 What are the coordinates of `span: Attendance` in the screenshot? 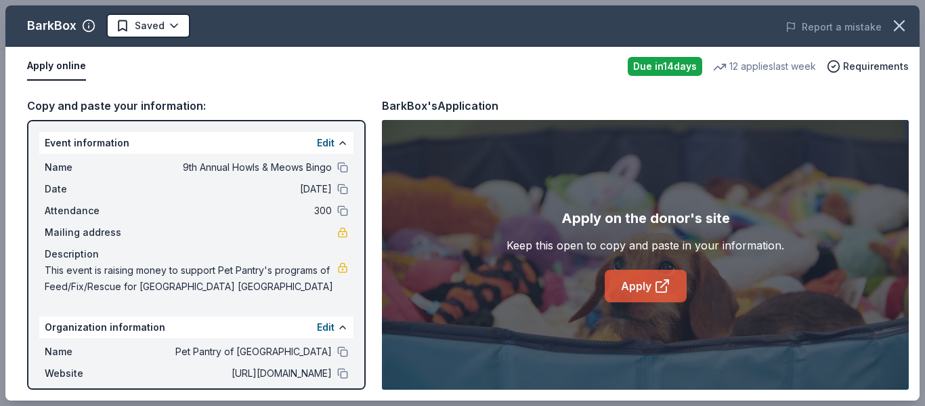 It's located at (90, 211).